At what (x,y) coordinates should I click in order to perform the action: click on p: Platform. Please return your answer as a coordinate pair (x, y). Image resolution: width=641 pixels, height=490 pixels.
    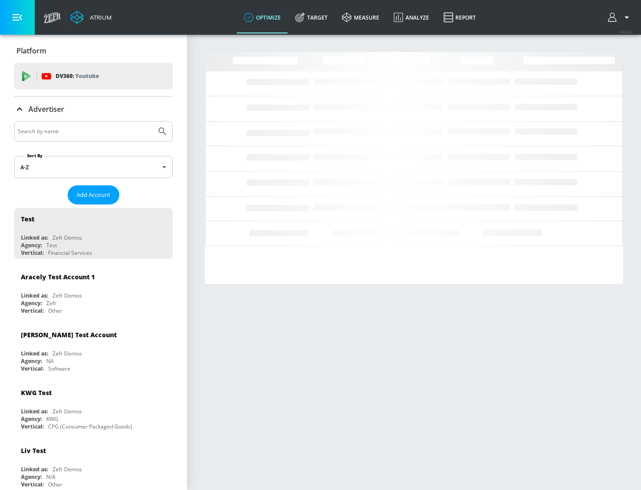
    Looking at the image, I should click on (31, 51).